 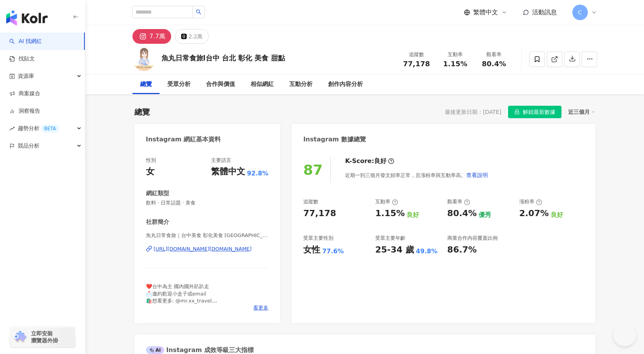 What do you see at coordinates (394, 250) in the screenshot?
I see `div: 25-34 歲` at bounding box center [394, 250].